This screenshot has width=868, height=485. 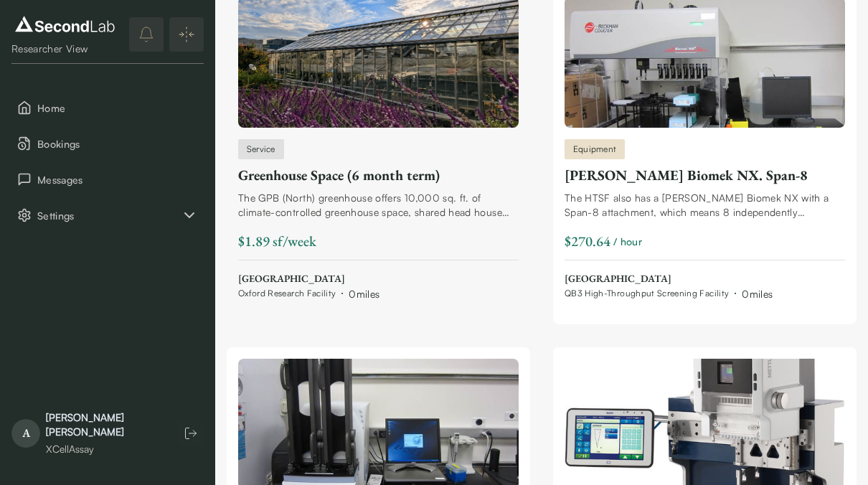 What do you see at coordinates (108, 215) in the screenshot?
I see `li: Settings` at bounding box center [108, 215].